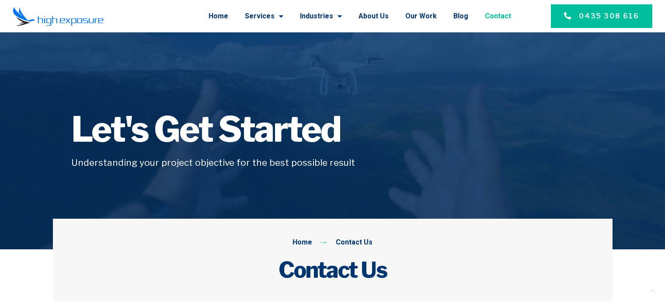 The width and height of the screenshot is (665, 304). What do you see at coordinates (353, 243) in the screenshot?
I see `span: Contact Us` at bounding box center [353, 243].